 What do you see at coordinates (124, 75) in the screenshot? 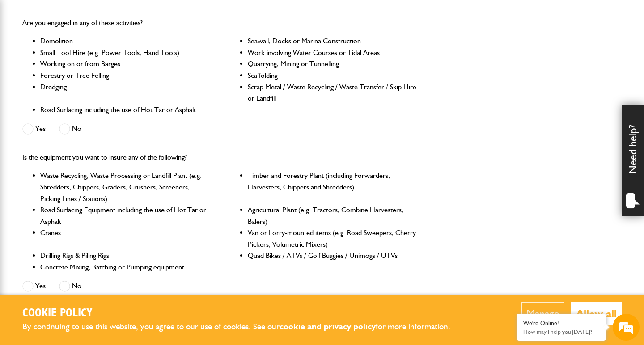
I see `li: Forestry or Tree Felling` at bounding box center [124, 75].